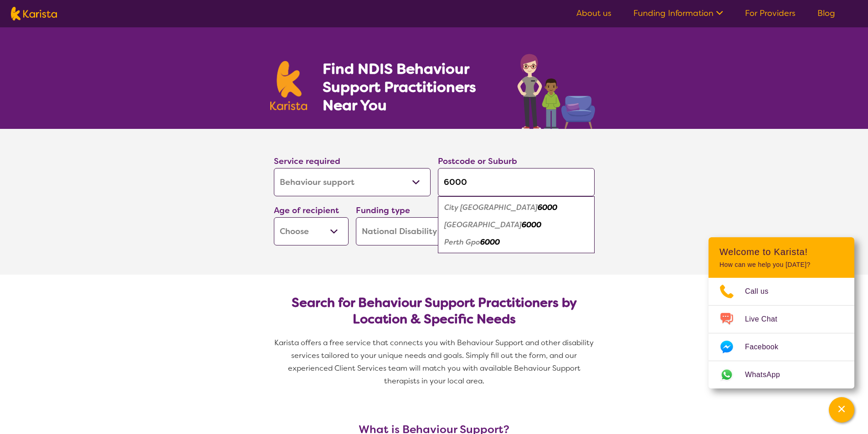 The width and height of the screenshot is (868, 434). What do you see at coordinates (516, 207) in the screenshot?
I see `div: City Delivery Centre 6000` at bounding box center [516, 207].